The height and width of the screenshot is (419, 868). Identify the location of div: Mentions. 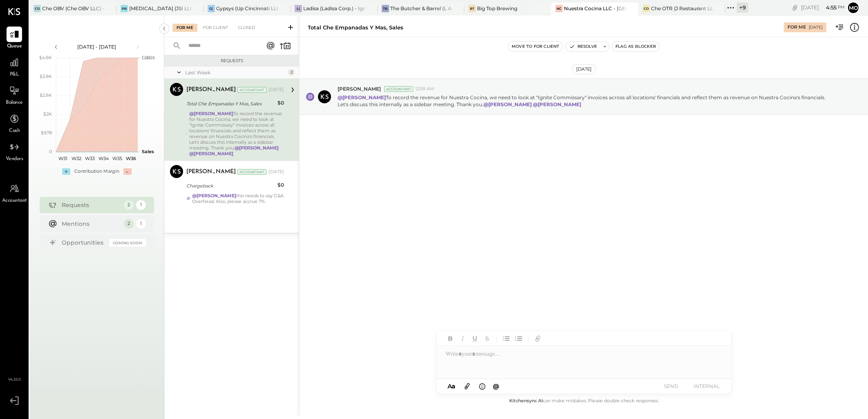
(91, 224).